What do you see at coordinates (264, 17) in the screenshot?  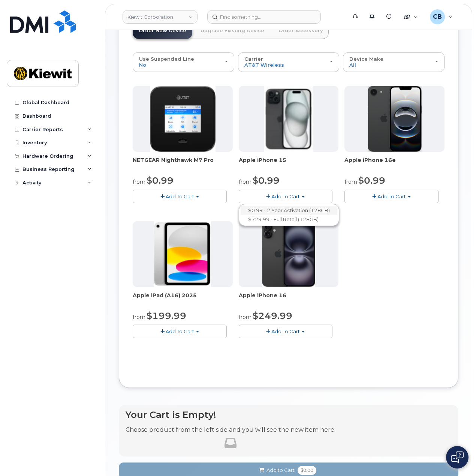 I see `input: Find something...` at bounding box center [264, 17].